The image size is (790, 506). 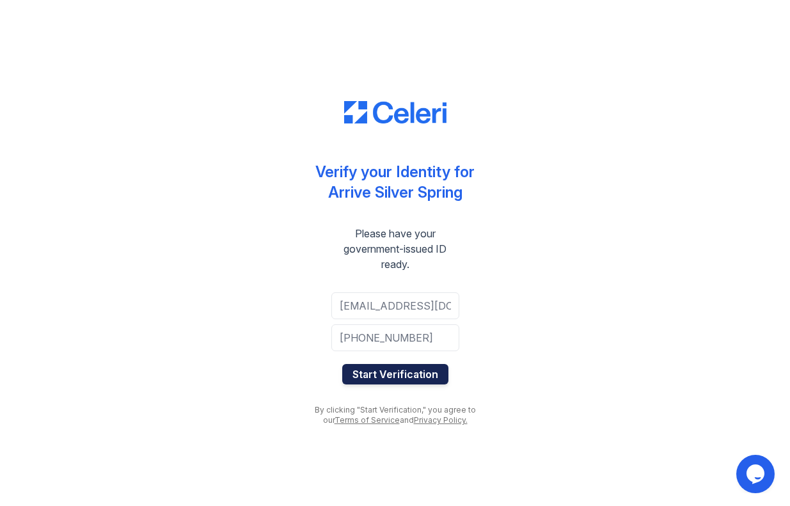 What do you see at coordinates (395, 113) in the screenshot?
I see `img: CE_Logo_Blue-a8612792a0a2168367f1c8372b55b34899dd931a85d93a1a3d3e32e68fde9ad4.png` at bounding box center [395, 113].